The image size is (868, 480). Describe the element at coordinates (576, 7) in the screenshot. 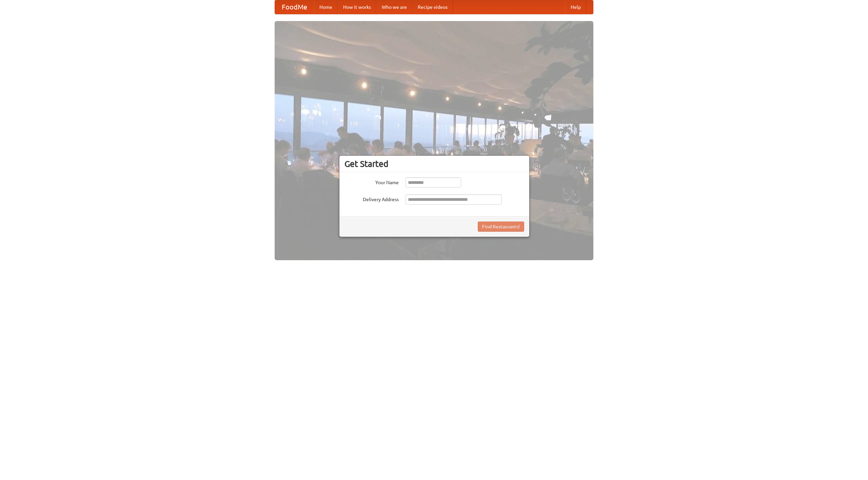

I see `a: Help` at that location.